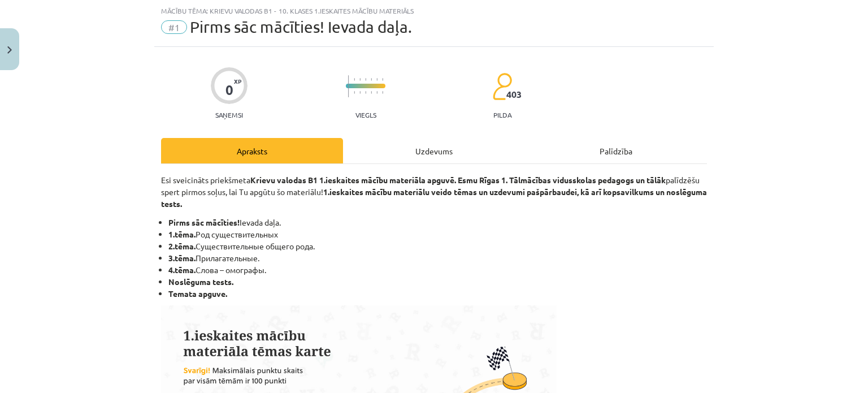  Describe the element at coordinates (434, 151) in the screenshot. I see `div: Uzdevums` at that location.